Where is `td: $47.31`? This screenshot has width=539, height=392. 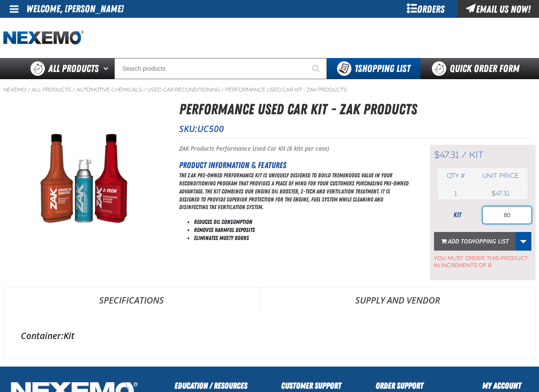
td: $47.31 is located at coordinates (500, 193).